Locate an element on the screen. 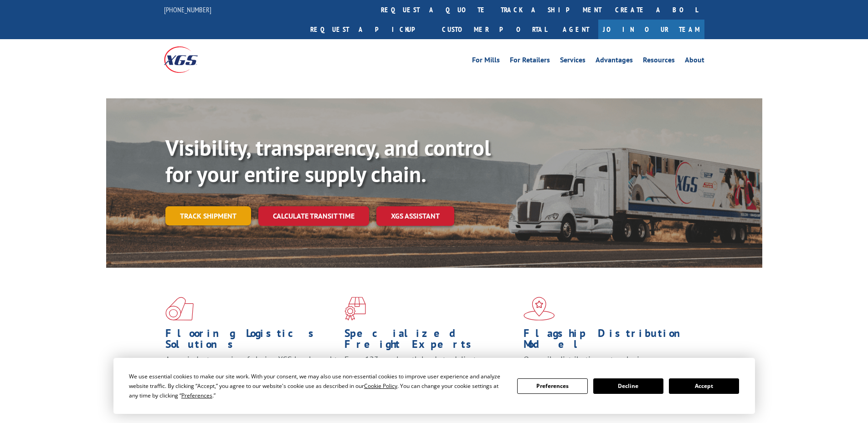 Image resolution: width=868 pixels, height=423 pixels. a: Calculate transit time is located at coordinates (313, 216).